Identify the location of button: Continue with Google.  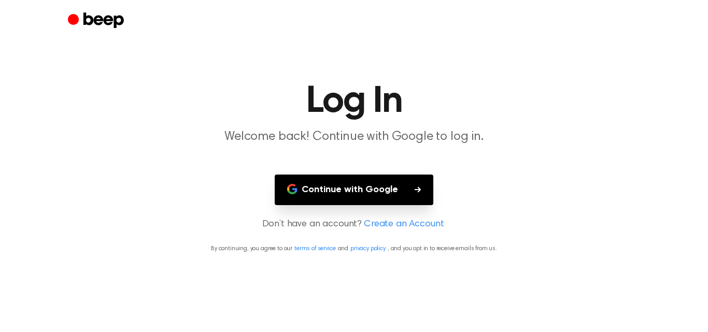
(354, 190).